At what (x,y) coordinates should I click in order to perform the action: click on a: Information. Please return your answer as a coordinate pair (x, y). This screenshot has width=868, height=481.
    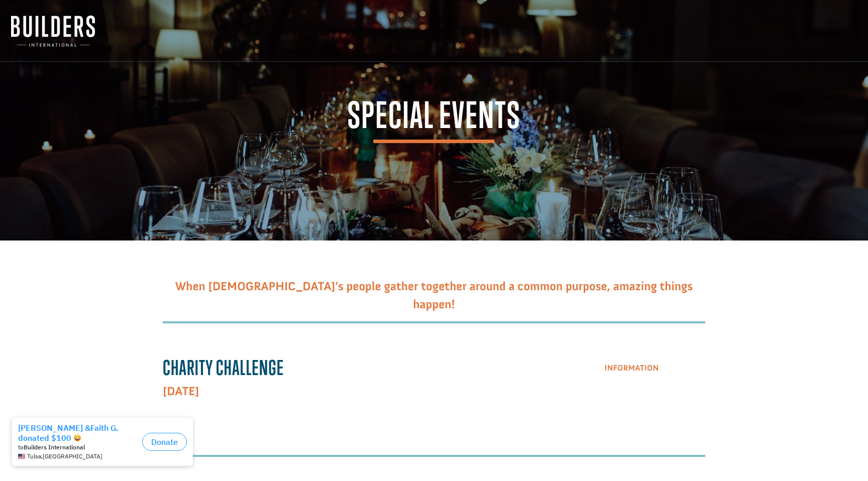
    Looking at the image, I should click on (632, 369).